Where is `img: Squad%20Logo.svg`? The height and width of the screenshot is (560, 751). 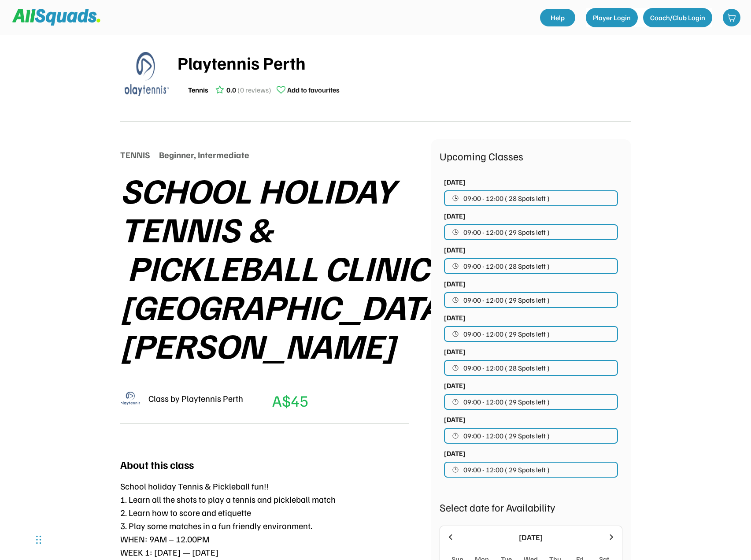
img: Squad%20Logo.svg is located at coordinates (56, 17).